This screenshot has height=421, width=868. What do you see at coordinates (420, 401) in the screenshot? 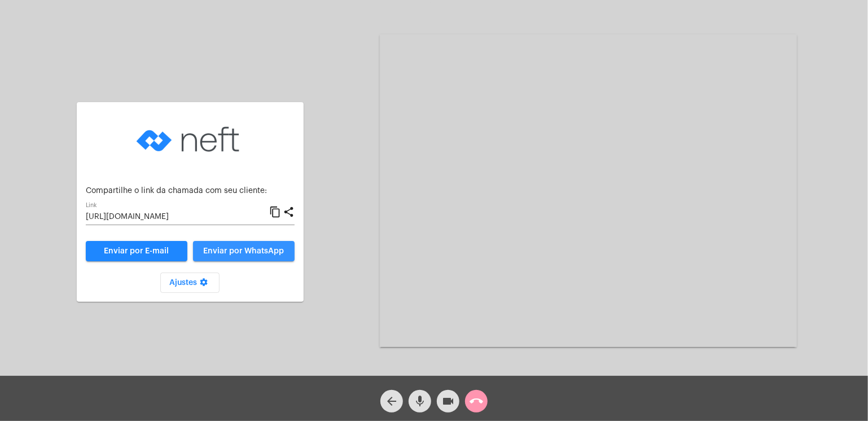
I see `mat-icon: mic` at bounding box center [420, 401].